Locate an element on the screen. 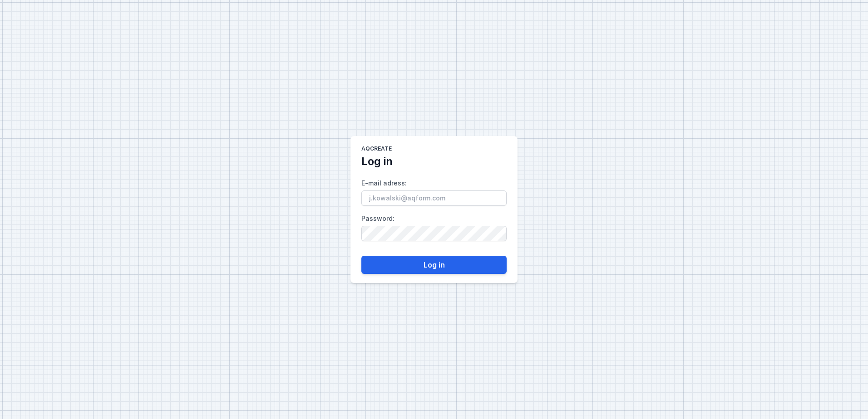 The height and width of the screenshot is (419, 868). label: Password : is located at coordinates (434, 226).